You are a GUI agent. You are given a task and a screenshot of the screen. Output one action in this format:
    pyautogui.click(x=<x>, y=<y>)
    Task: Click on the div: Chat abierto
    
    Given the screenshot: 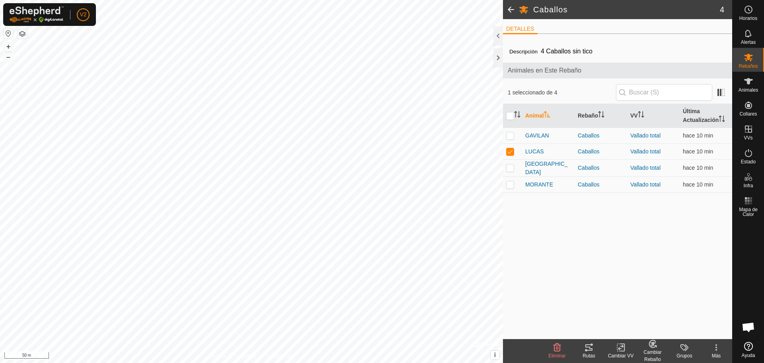 What is the action you would take?
    pyautogui.click(x=749, y=327)
    